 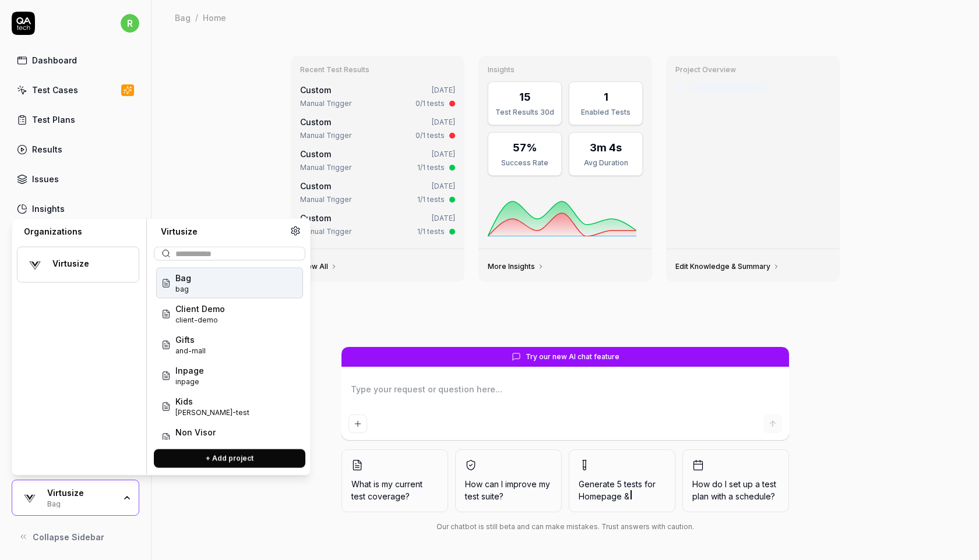 I want to click on div: Enabled Tests, so click(x=605, y=113).